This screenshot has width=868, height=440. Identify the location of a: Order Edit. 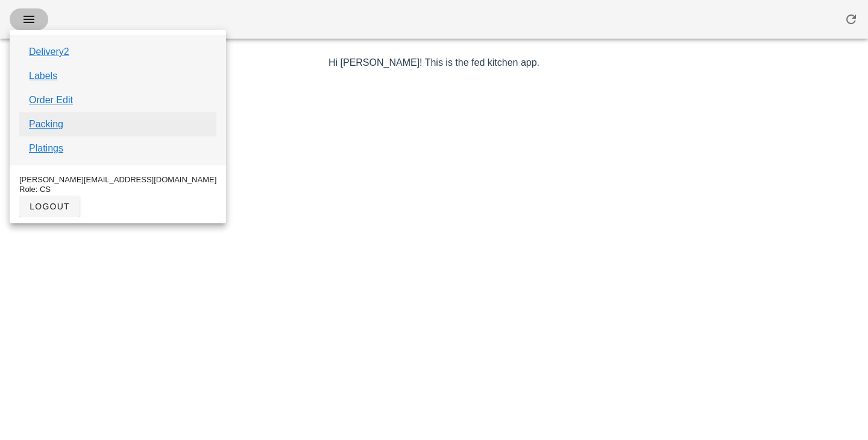
(51, 100).